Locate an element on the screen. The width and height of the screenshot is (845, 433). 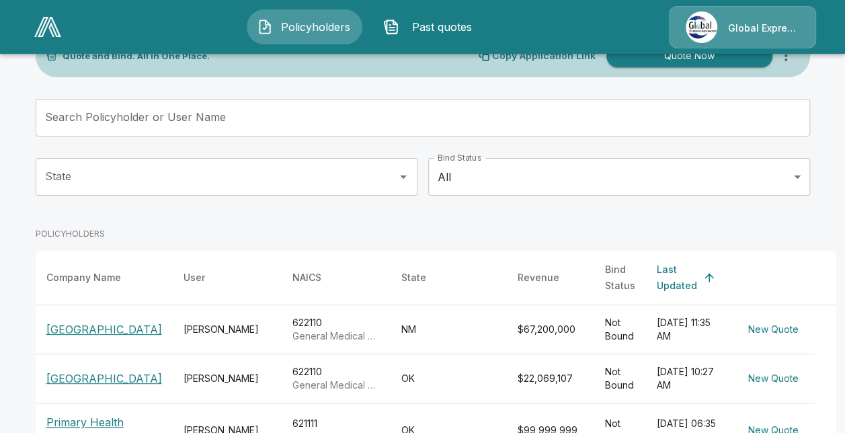
a: Policyholders IconPolicyholders is located at coordinates (304, 27).